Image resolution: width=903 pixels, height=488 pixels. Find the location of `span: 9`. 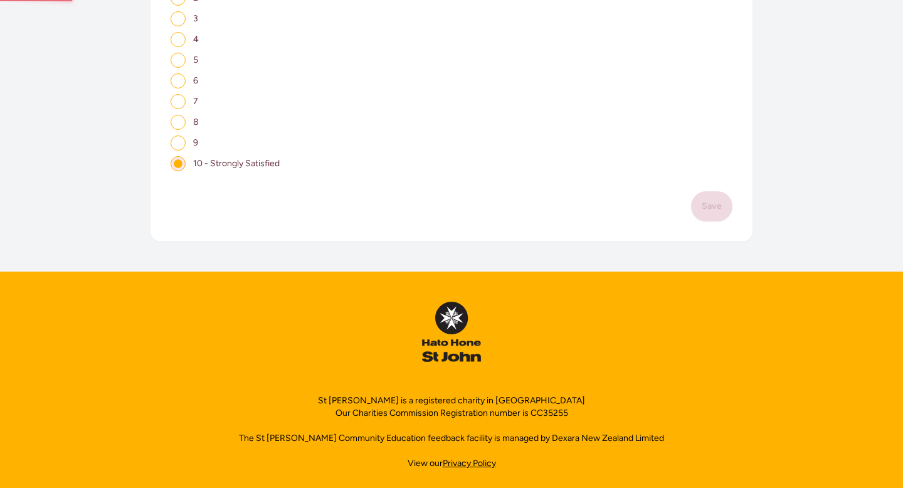

span: 9 is located at coordinates (196, 142).